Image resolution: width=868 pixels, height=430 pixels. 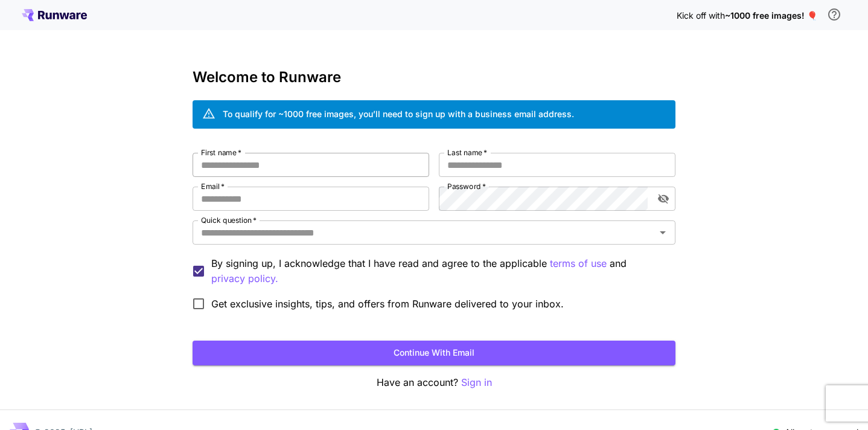 I want to click on p: By signing up, I acknowledge that I have read and agree to the applicable and, so click(x=438, y=272).